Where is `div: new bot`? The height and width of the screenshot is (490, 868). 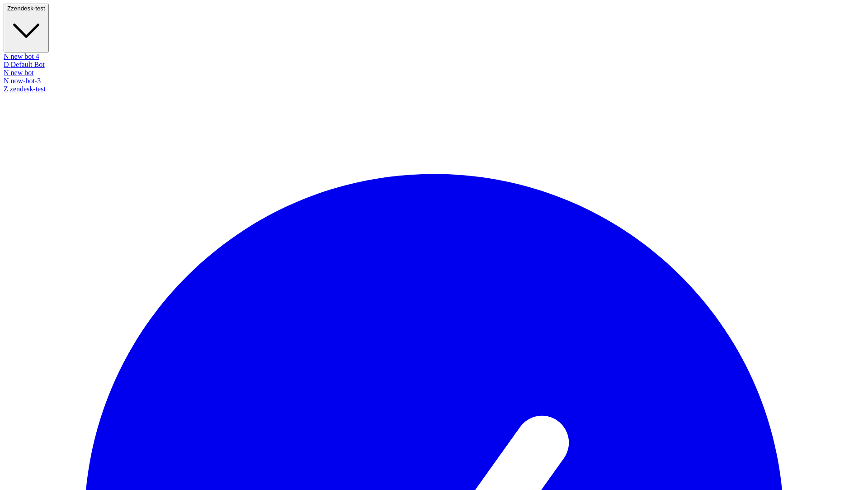
div: new bot is located at coordinates (434, 73).